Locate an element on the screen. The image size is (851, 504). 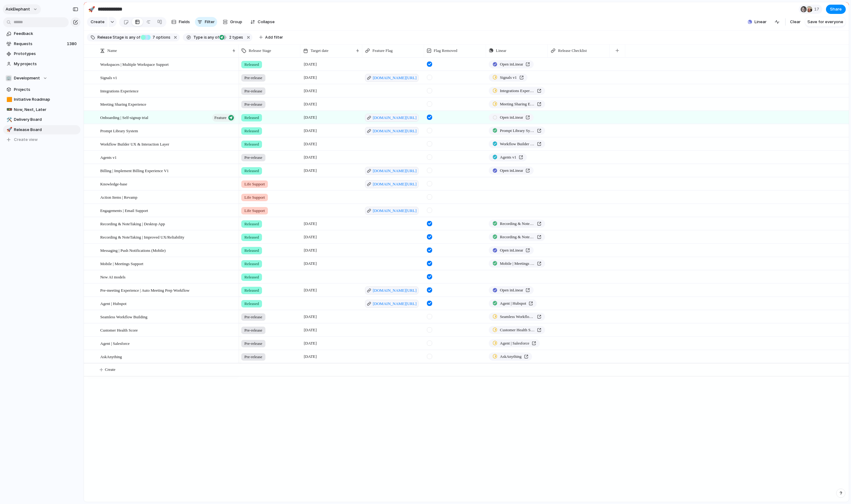
a: Agent | Salesforce is located at coordinates (514, 343).